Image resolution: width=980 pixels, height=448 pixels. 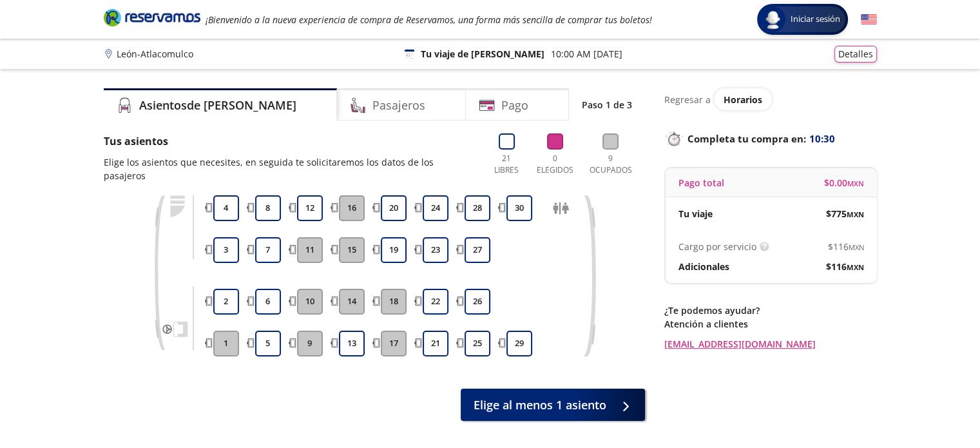 What do you see at coordinates (352, 208) in the screenshot?
I see `button: 16` at bounding box center [352, 208].